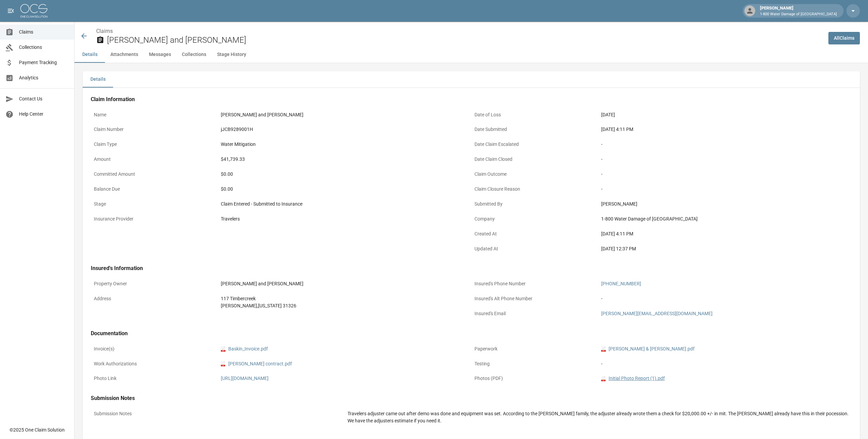 The image size is (868, 439). I want to click on span: Help Center, so click(43, 113).